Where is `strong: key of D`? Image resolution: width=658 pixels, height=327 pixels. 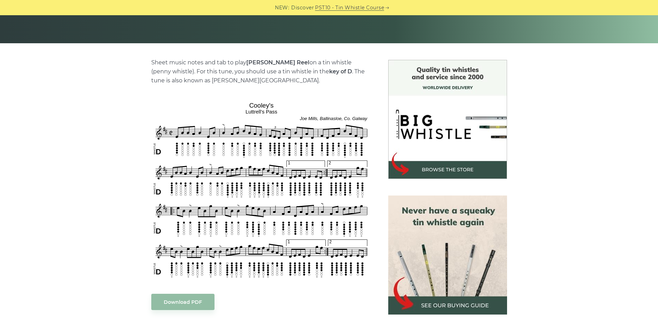
strong: key of D is located at coordinates (341, 71).